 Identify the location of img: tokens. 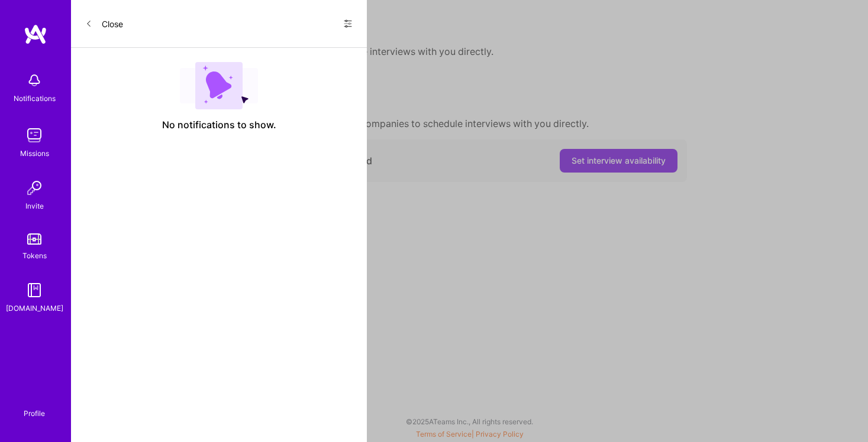
(34, 239).